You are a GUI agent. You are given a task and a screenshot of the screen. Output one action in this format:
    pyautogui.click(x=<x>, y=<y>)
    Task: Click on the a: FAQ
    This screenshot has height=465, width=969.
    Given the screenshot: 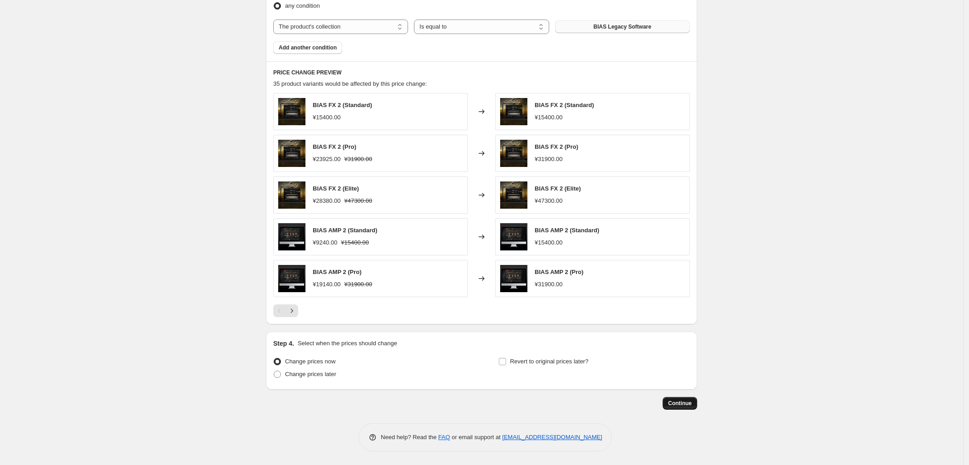 What is the action you would take?
    pyautogui.click(x=444, y=437)
    